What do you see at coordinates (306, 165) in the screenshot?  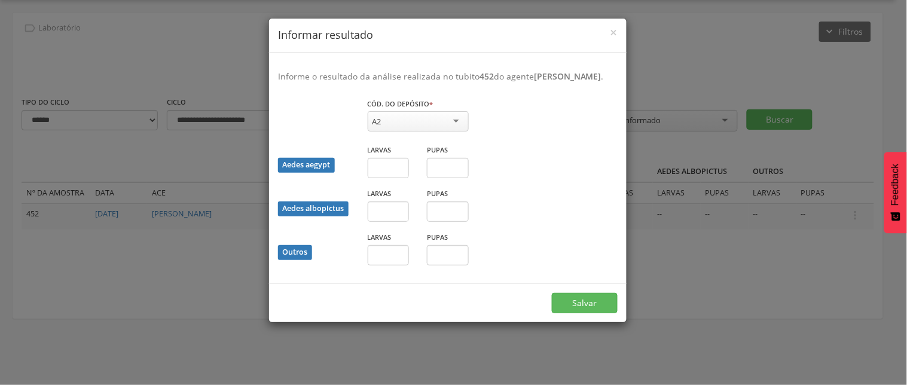 I see `div: Aedes aegypt` at bounding box center [306, 165].